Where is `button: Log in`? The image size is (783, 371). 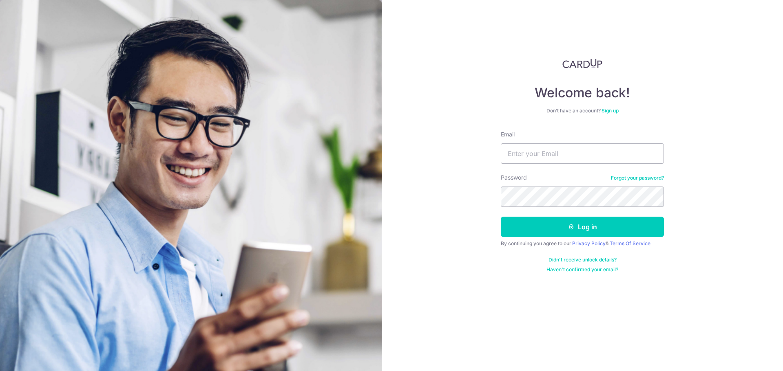 button: Log in is located at coordinates (582, 227).